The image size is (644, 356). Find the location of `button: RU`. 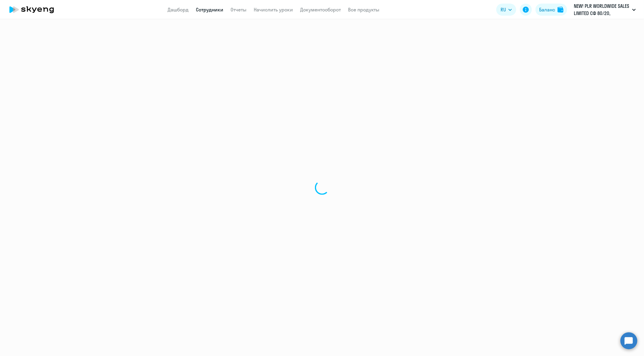

button: RU is located at coordinates (506, 10).